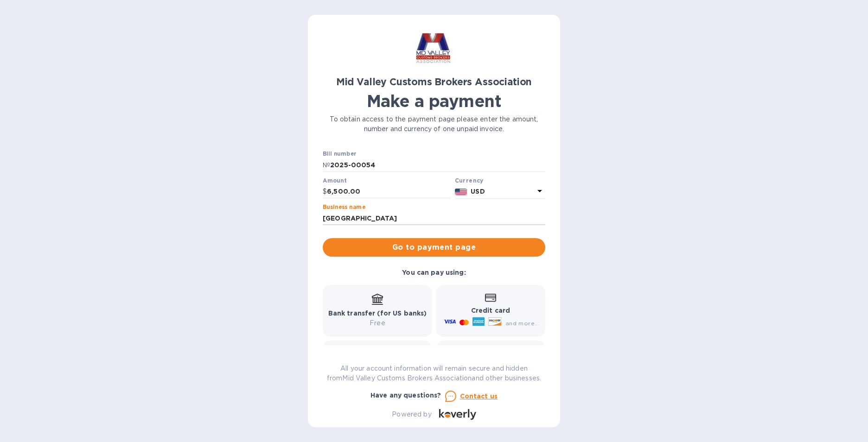 This screenshot has height=442, width=868. What do you see at coordinates (490, 310) in the screenshot?
I see `b: Credit card` at bounding box center [490, 310].